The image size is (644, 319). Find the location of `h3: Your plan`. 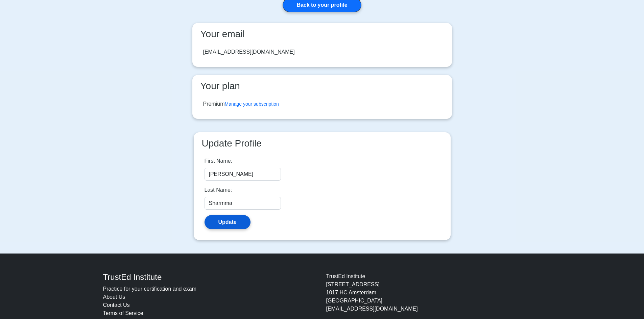

h3: Your plan is located at coordinates (322, 86).